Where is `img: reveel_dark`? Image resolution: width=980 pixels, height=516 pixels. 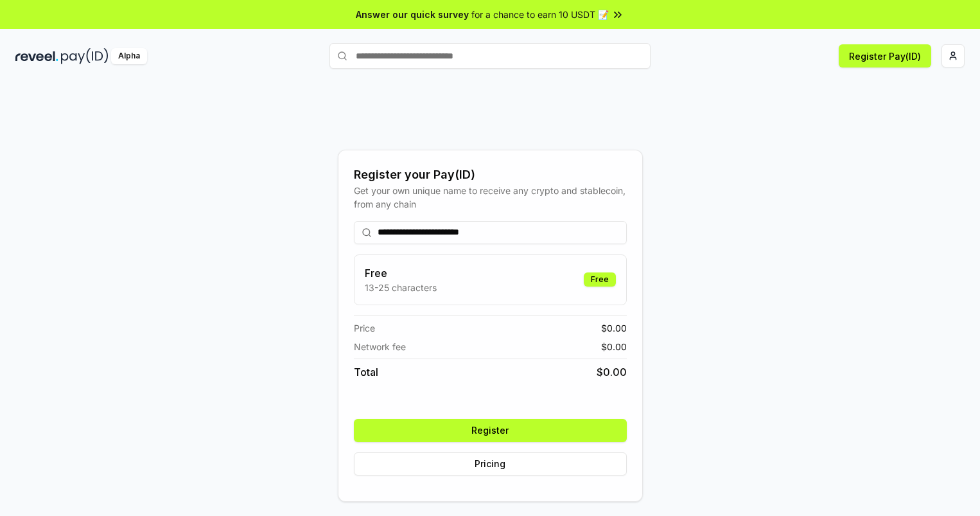
img: reveel_dark is located at coordinates (37, 56).